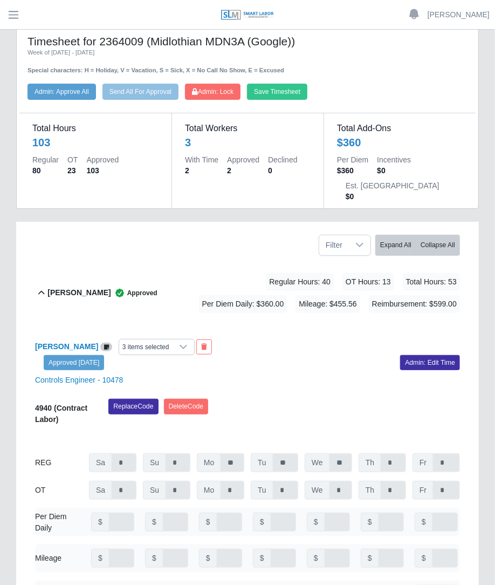 Image resolution: width=495 pixels, height=585 pixels. What do you see at coordinates (431, 281) in the screenshot?
I see `span: Total Hours: 53` at bounding box center [431, 281].